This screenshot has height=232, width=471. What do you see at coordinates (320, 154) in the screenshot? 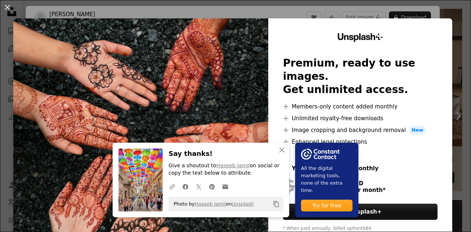
I see `img: file-1754318165549-24bf788d5b37` at bounding box center [320, 154].